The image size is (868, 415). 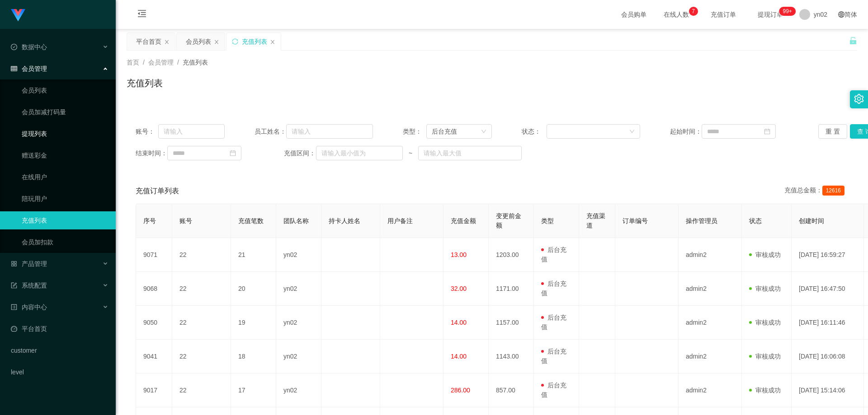 I want to click on i: 图标: setting, so click(x=859, y=99).